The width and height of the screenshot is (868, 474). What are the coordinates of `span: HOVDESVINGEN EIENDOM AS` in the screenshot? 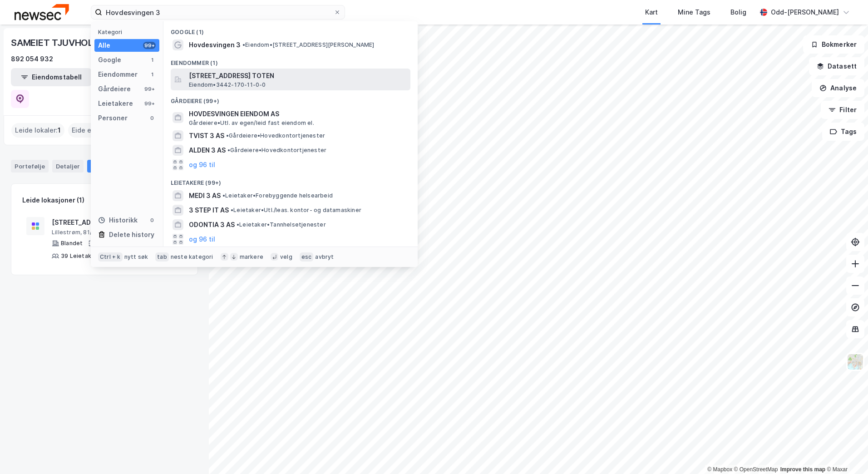 It's located at (298, 114).